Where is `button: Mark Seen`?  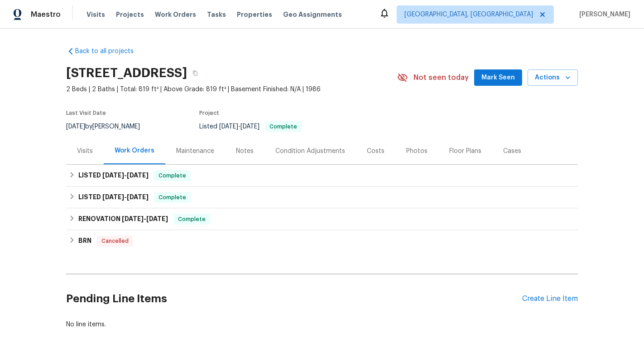 button: Mark Seen is located at coordinates (499, 77).